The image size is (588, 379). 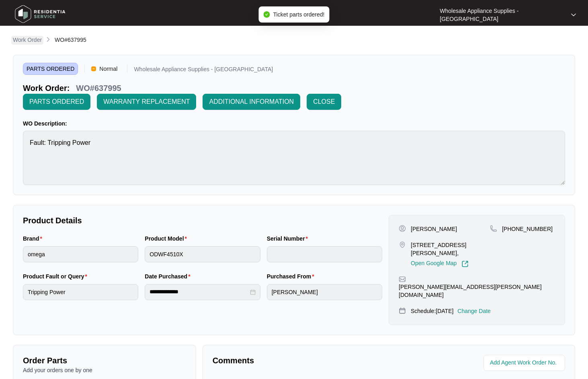 I want to click on span: CLOSE, so click(x=324, y=102).